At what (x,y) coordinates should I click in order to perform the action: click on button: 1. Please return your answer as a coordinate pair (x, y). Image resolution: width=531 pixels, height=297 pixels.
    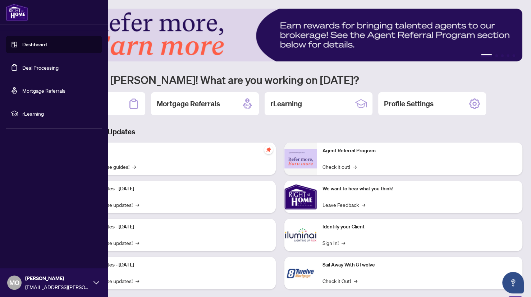
    Looking at the image, I should click on (487, 56).